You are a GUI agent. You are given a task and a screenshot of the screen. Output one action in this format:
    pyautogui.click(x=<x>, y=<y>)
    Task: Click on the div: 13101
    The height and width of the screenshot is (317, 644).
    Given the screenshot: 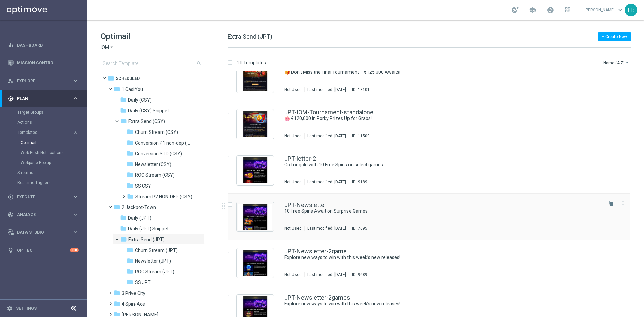 What is the action you would take?
    pyautogui.click(x=364, y=90)
    